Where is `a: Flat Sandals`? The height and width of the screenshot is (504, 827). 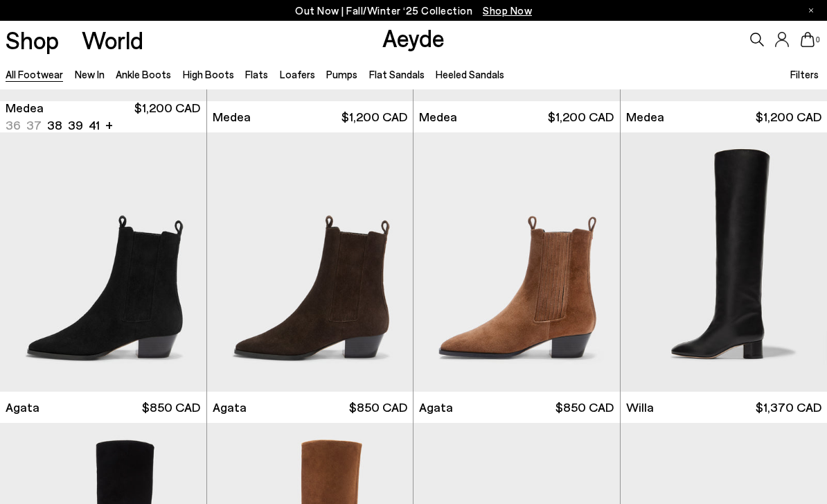
a: Flat Sandals is located at coordinates (397, 74).